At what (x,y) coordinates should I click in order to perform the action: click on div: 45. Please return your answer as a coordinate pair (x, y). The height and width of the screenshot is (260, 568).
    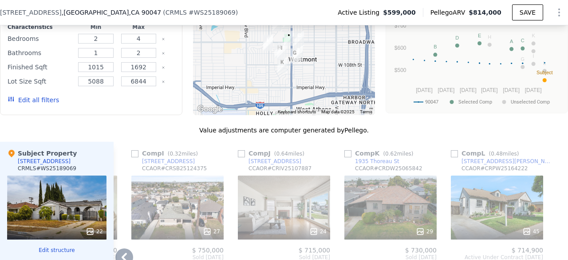
    Looking at the image, I should click on (531, 231).